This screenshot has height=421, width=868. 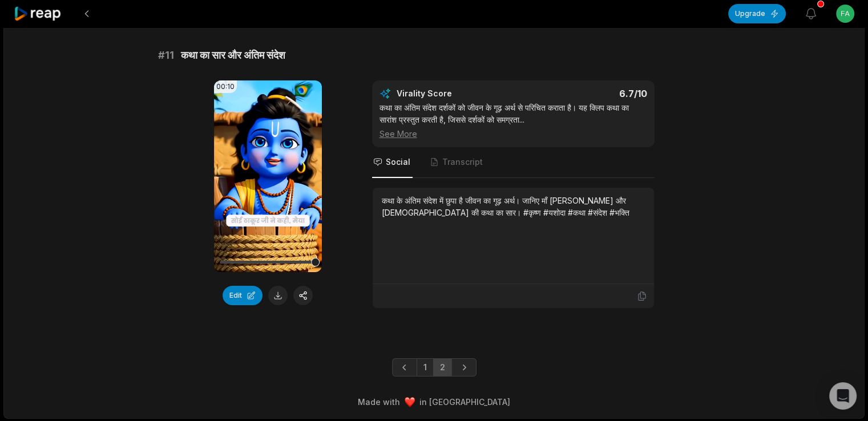 I want to click on ul: Pagination, so click(x=434, y=368).